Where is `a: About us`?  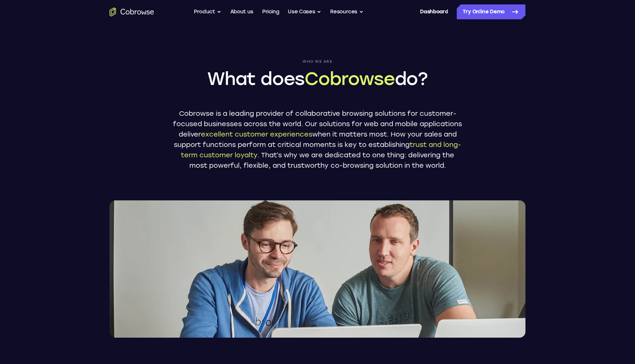 a: About us is located at coordinates (242, 12).